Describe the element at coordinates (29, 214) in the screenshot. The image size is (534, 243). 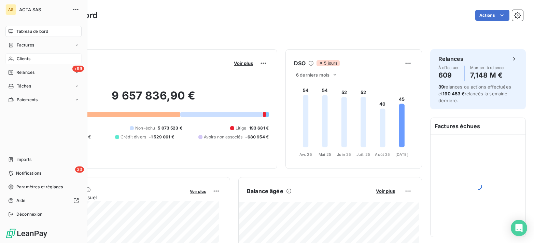
I see `span: Déconnexion` at that location.